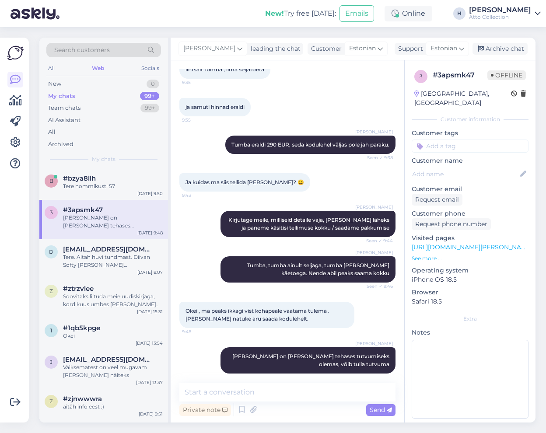 The image size is (546, 433). Describe the element at coordinates (79, 178) in the screenshot. I see `span: #bzya8llh` at that location.